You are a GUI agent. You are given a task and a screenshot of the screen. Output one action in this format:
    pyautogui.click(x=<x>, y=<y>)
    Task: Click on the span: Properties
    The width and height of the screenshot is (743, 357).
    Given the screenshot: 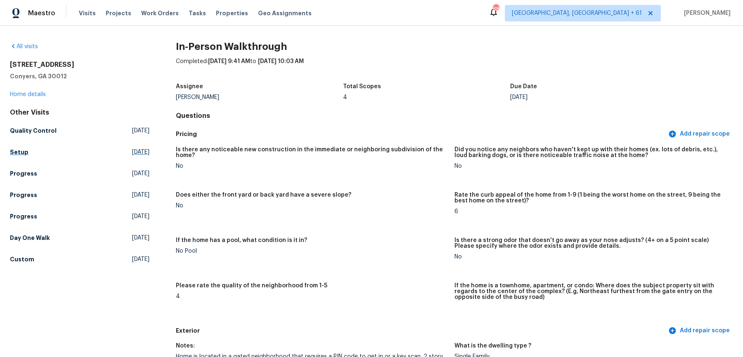 What is the action you would take?
    pyautogui.click(x=232, y=13)
    